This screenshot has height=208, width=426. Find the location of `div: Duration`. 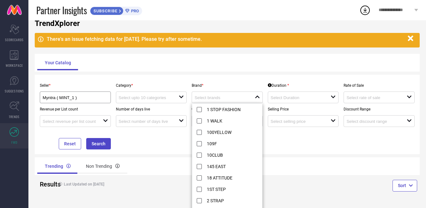

div: Duration is located at coordinates (278, 85).